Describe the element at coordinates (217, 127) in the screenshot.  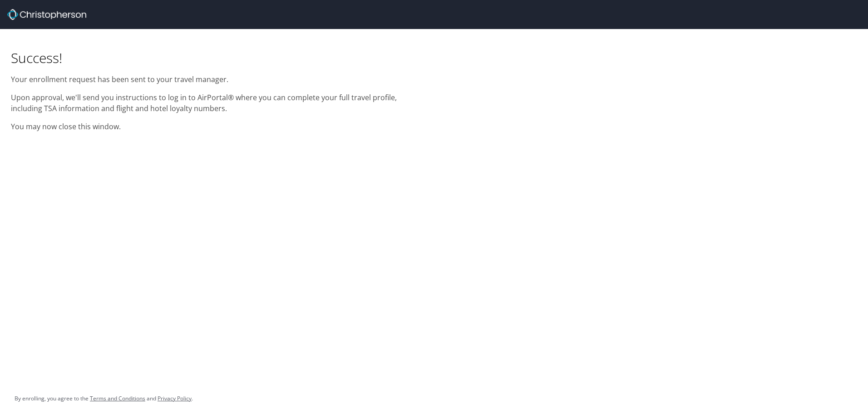
I see `p: You may now close this window.` at that location.